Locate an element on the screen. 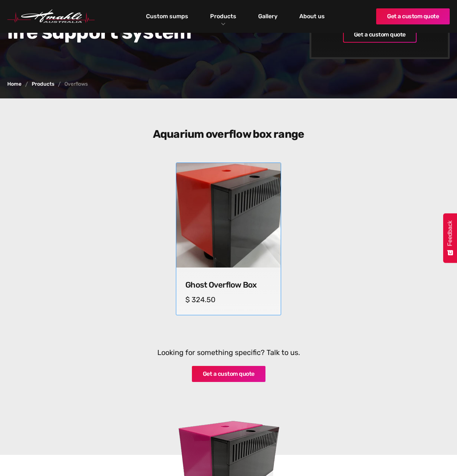  h5: Looking for something specific? Talk to us. is located at coordinates (229, 352).